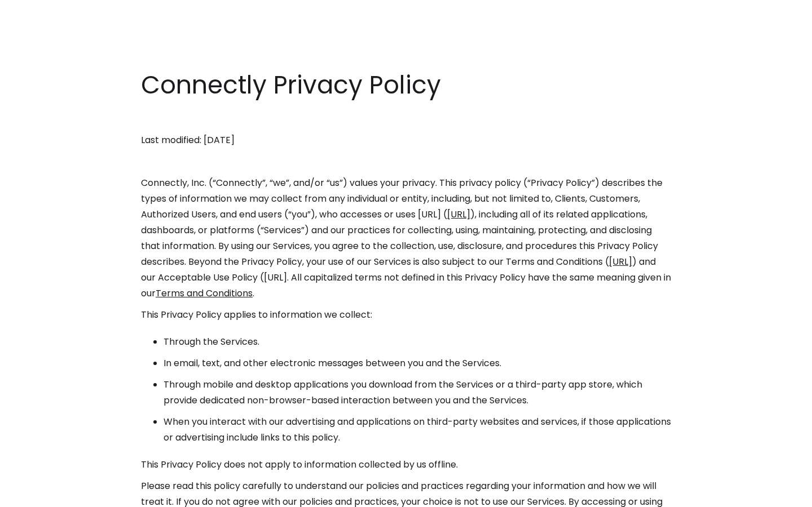 The image size is (812, 507). Describe the element at coordinates (417, 342) in the screenshot. I see `li: Through the Services.` at that location.